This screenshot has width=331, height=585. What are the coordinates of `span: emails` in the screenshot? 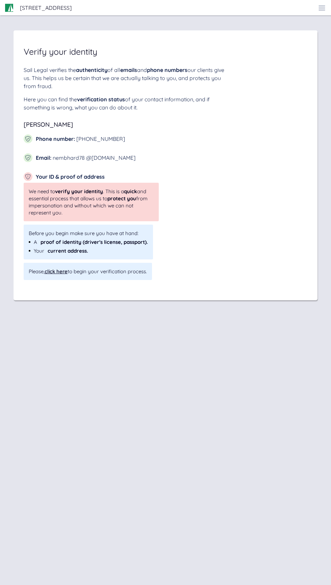 It's located at (129, 70).